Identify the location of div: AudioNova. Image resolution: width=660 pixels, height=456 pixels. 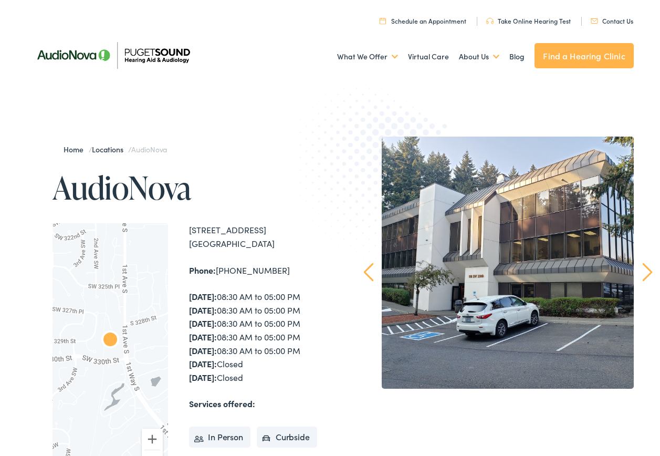
(110, 341).